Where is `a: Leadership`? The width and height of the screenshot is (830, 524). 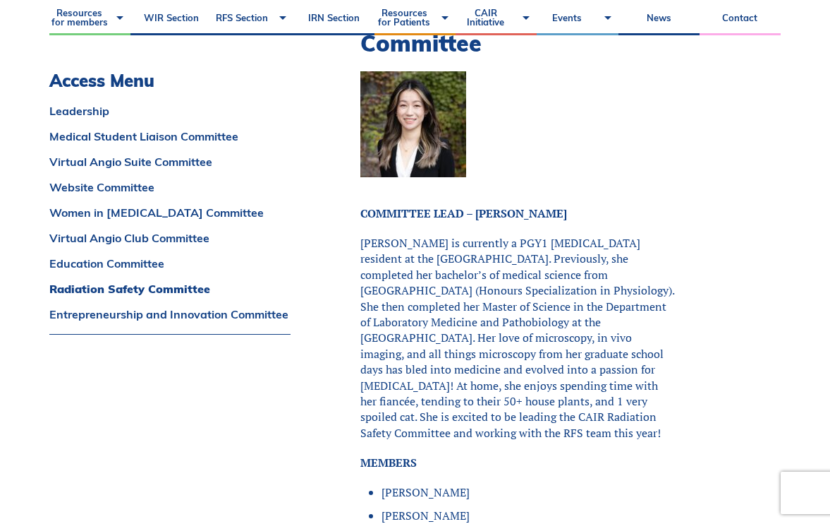
a: Leadership is located at coordinates (170, 111).